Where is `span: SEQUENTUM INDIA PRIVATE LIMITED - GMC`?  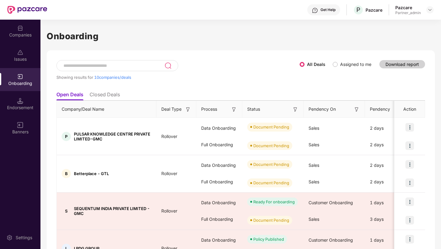 span: SEQUENTUM INDIA PRIVATE LIMITED - GMC is located at coordinates (112, 211).